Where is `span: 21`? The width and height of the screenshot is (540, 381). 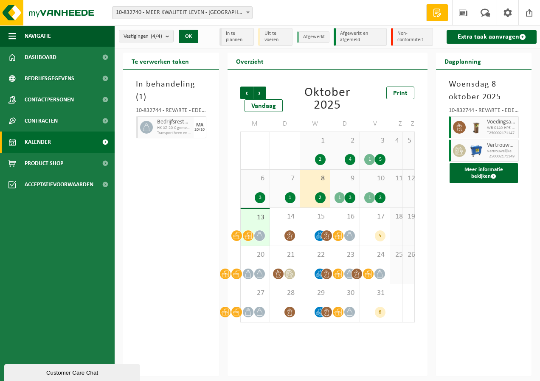
span: 21 is located at coordinates (285, 255).